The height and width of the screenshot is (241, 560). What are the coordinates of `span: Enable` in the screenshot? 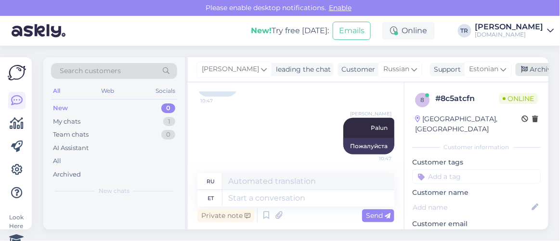 It's located at (340, 8).